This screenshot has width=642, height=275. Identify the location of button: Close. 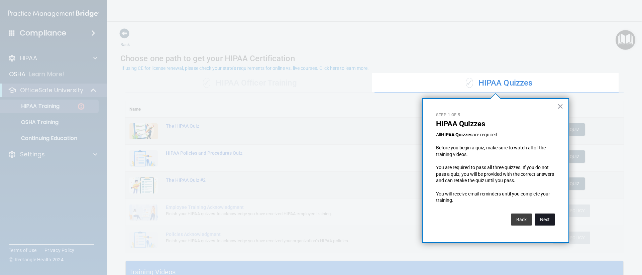
(560, 106).